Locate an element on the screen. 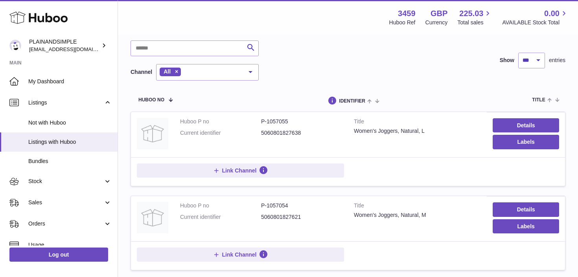 This screenshot has width=578, height=277. span: 0.00 is located at coordinates (551, 13).